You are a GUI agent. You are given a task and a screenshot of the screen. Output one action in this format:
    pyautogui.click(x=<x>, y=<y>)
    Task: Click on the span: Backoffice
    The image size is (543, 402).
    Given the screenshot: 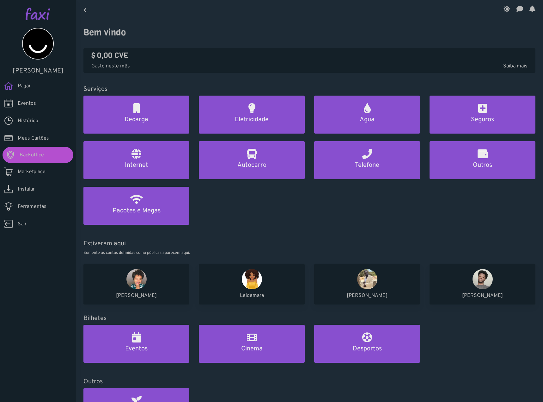 What is the action you would take?
    pyautogui.click(x=32, y=155)
    